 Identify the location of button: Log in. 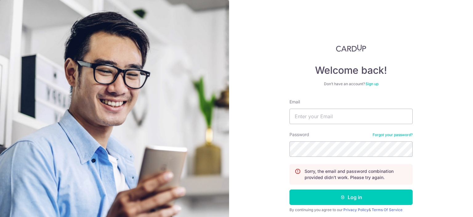
(351, 197).